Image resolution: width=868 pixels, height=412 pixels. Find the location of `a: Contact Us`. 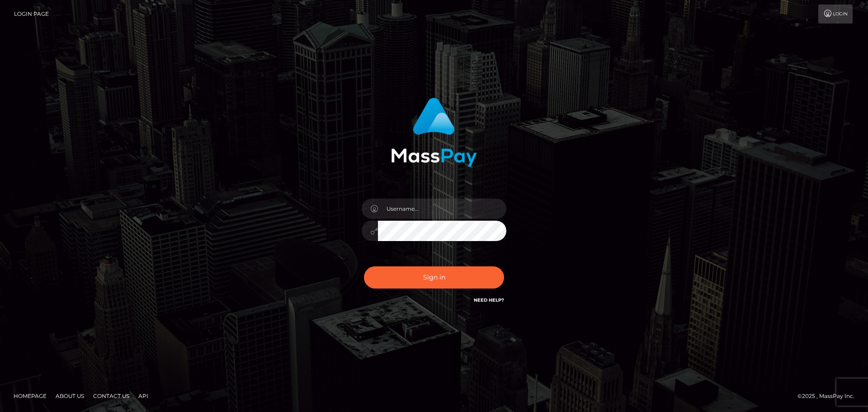

a: Contact Us is located at coordinates (112, 396).